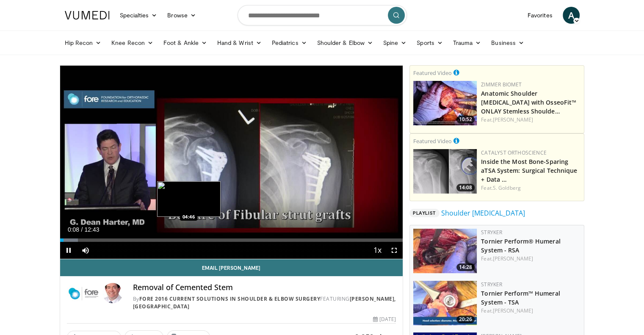 The height and width of the screenshot is (335, 644). I want to click on video-js: Video Player, so click(232, 162).